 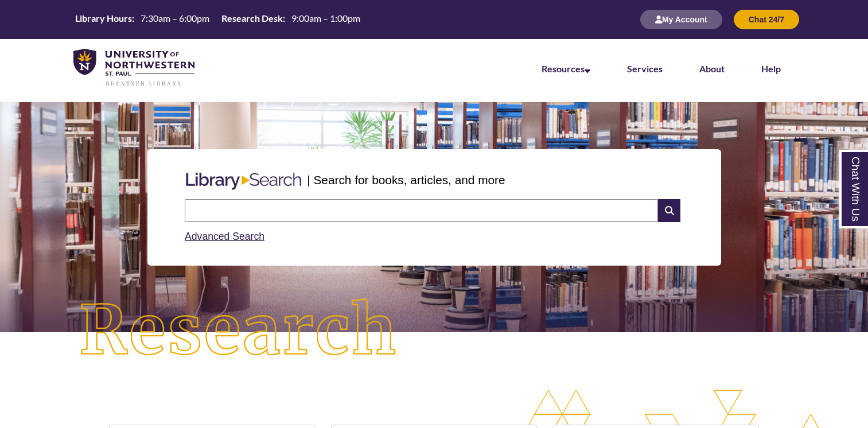 What do you see at coordinates (104, 18) in the screenshot?
I see `th: Library Hours:` at bounding box center [104, 18].